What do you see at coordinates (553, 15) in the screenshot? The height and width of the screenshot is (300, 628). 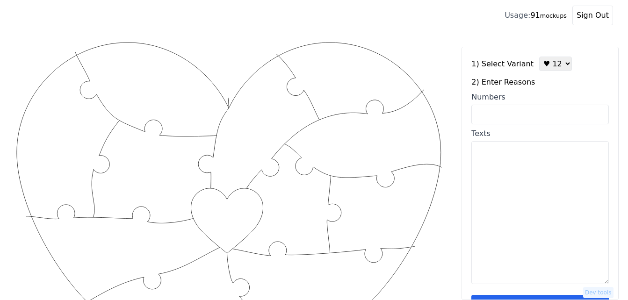 I see `small: mockups` at bounding box center [553, 15].